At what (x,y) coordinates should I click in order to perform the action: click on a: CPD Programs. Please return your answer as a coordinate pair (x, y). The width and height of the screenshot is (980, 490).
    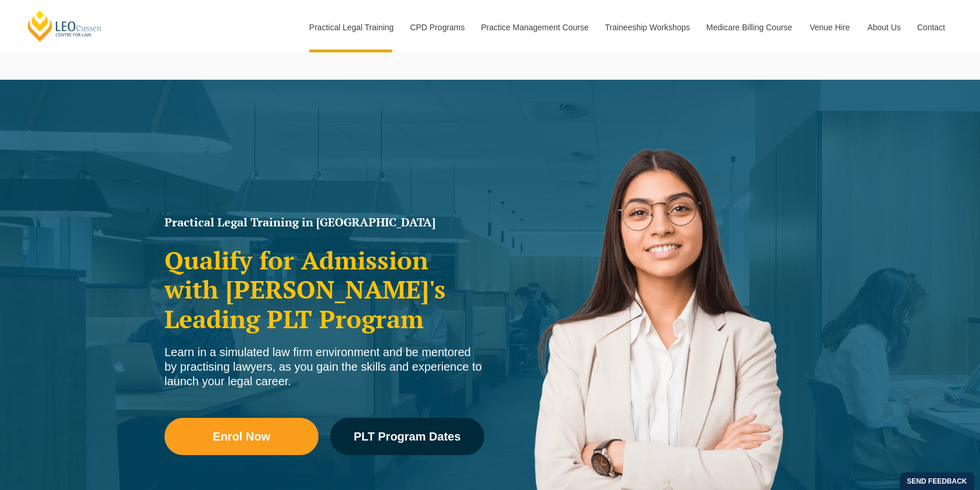
    Looking at the image, I should click on (436, 28).